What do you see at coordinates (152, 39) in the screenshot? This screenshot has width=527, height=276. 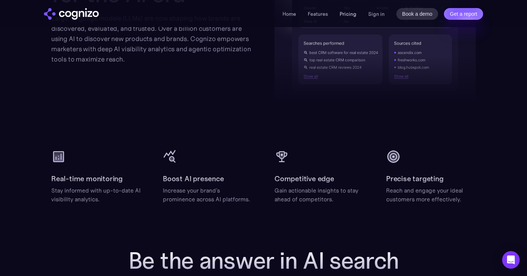 I see `div: Large language models (LLMs) are now shaping how brands are discovered, evaluated, and trusted. O...` at bounding box center [152, 39].